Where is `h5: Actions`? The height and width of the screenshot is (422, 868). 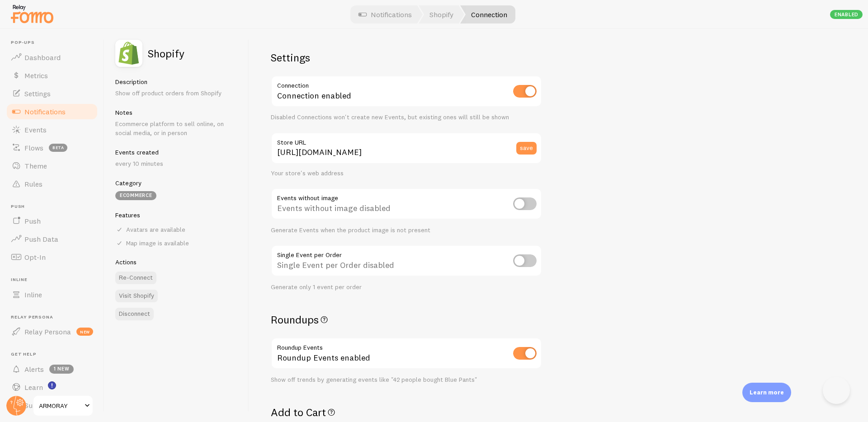 h5: Actions is located at coordinates (177, 262).